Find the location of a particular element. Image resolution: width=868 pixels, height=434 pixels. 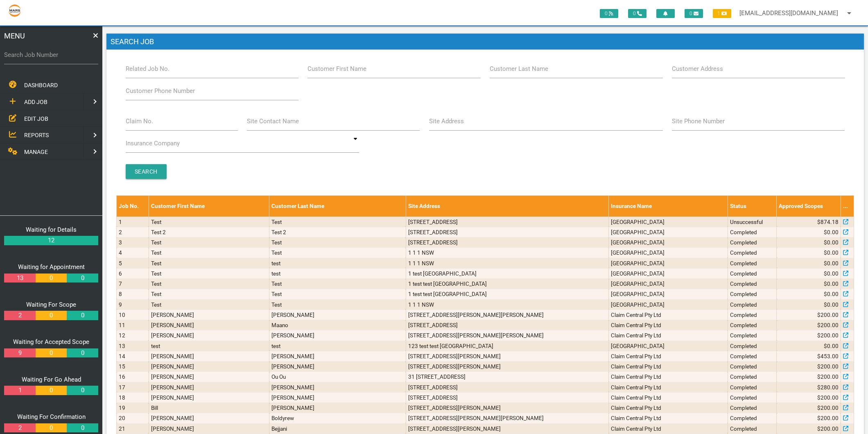

a: 12 is located at coordinates (52, 240).